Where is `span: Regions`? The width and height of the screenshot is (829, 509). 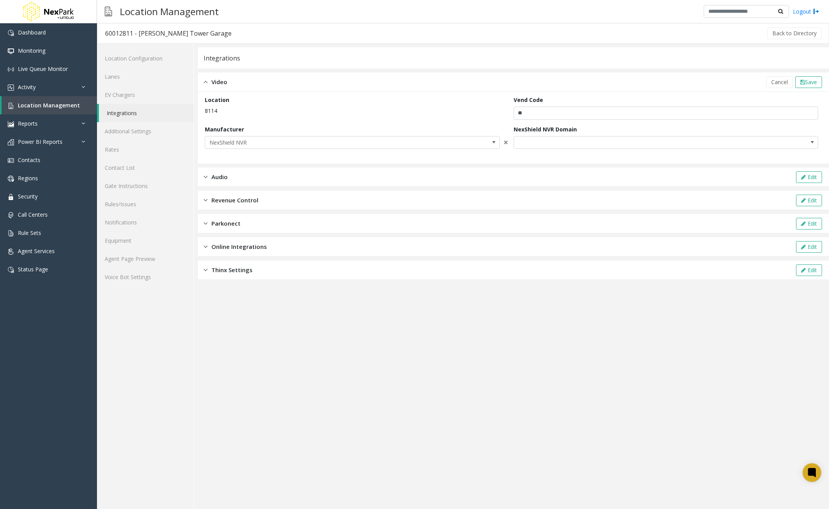
span: Regions is located at coordinates (28, 178).